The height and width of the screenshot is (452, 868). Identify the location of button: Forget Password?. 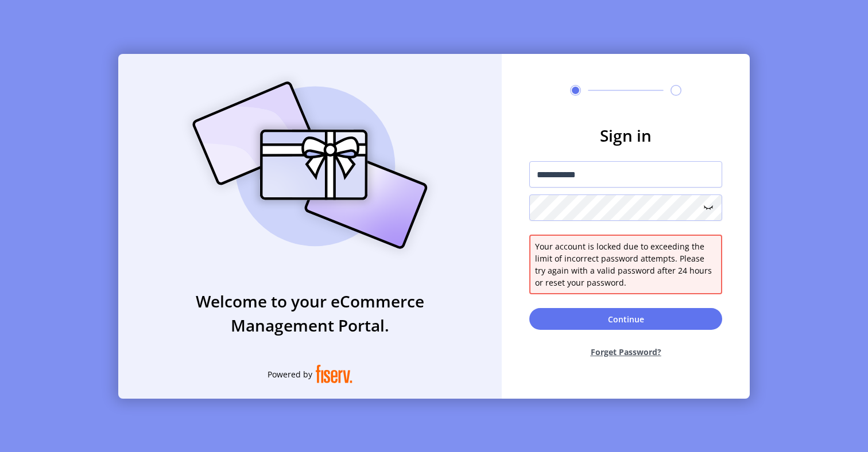
(626, 352).